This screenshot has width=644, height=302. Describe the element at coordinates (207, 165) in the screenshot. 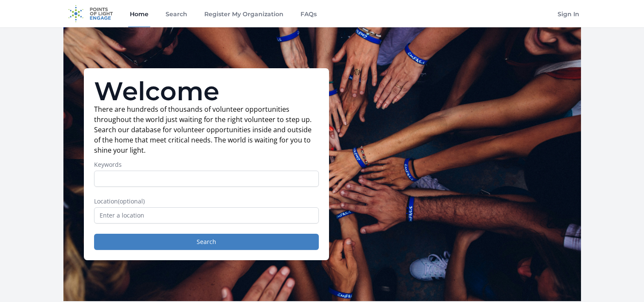

I see `label: Keywords` at that location.